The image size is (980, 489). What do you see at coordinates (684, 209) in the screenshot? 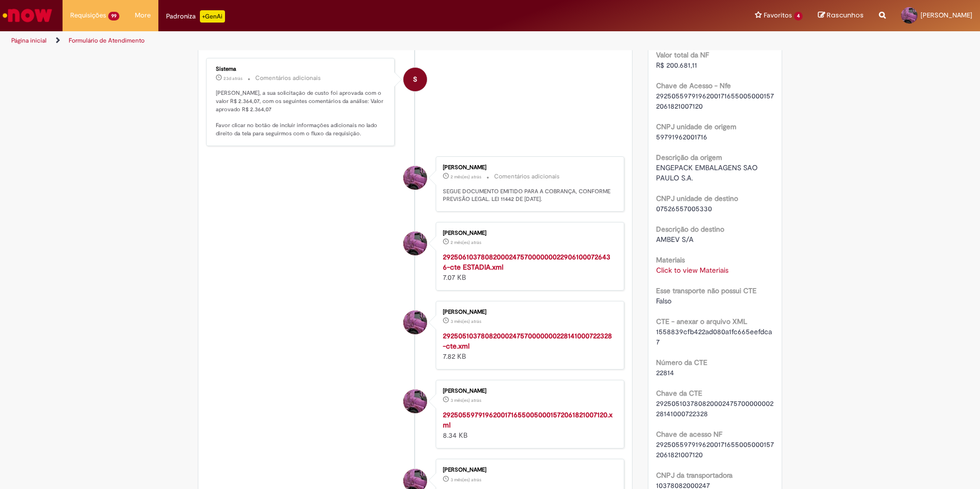
I see `span: 07526557005330` at bounding box center [684, 209].